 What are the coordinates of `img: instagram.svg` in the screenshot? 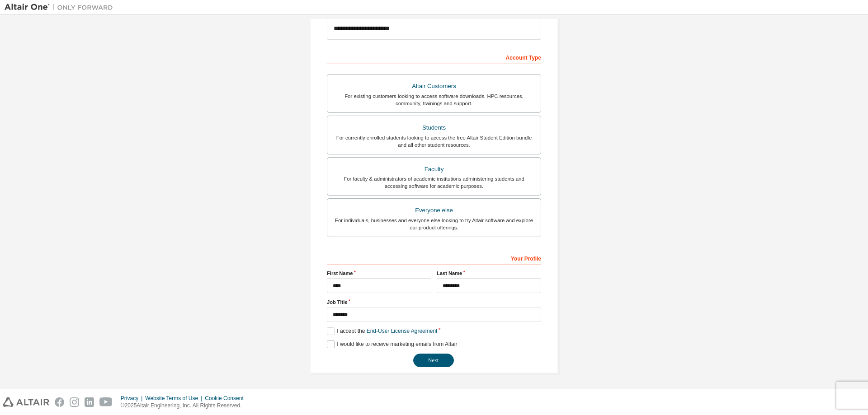 It's located at (74, 402).